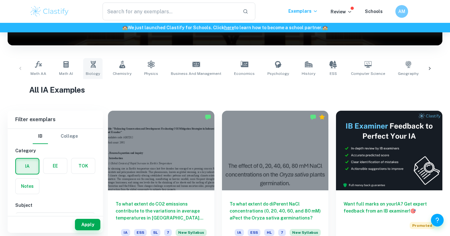 This screenshot has height=236, width=450. I want to click on span: Geography, so click(408, 74).